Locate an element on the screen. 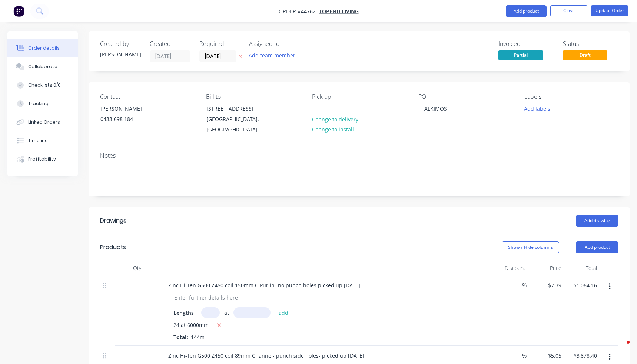  span: Draft is located at coordinates (585, 55).